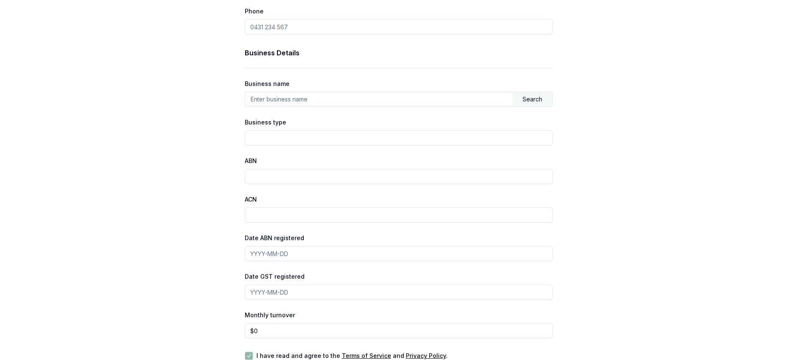  What do you see at coordinates (275, 276) in the screenshot?
I see `label: Date GST registered` at bounding box center [275, 276].